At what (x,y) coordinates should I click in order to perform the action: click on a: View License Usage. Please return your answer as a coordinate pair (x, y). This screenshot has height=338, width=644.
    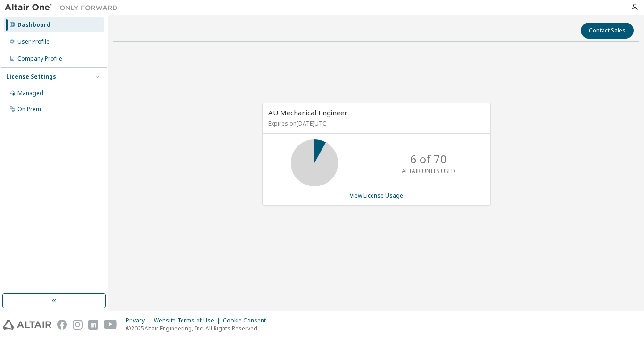
    Looking at the image, I should click on (377, 195).